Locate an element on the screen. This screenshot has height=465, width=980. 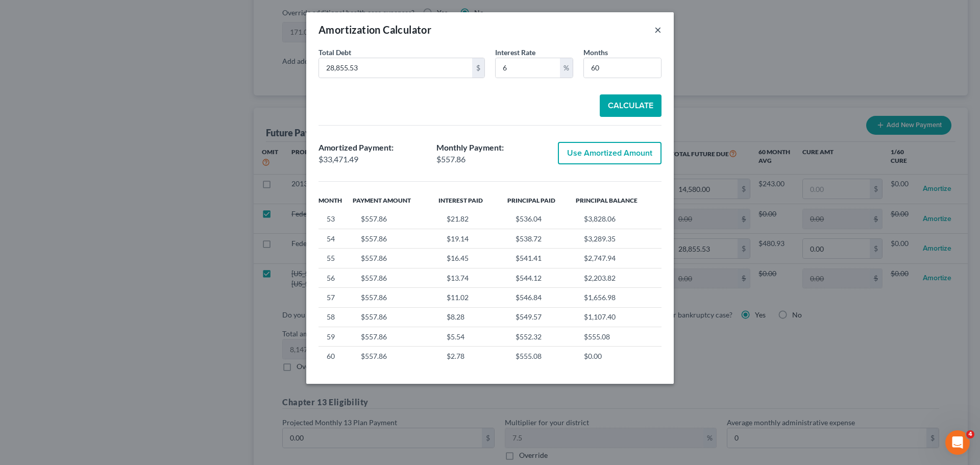
td: $549.57 is located at coordinates (542, 317).